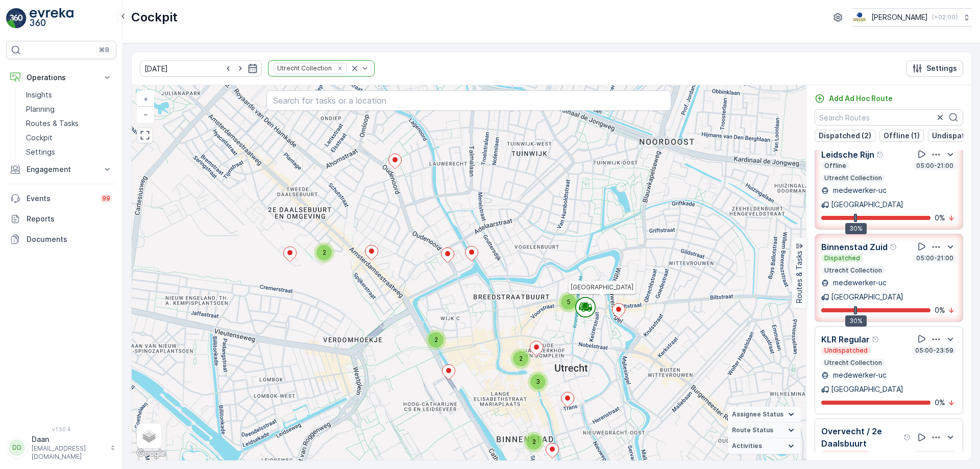 The image size is (980, 469). I want to click on a: Zoom Out, so click(145, 115).